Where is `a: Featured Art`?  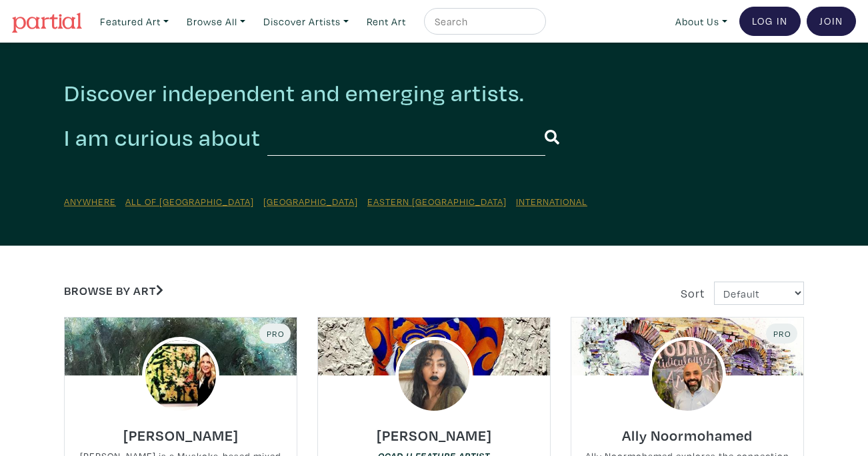
a: Featured Art is located at coordinates (134, 21).